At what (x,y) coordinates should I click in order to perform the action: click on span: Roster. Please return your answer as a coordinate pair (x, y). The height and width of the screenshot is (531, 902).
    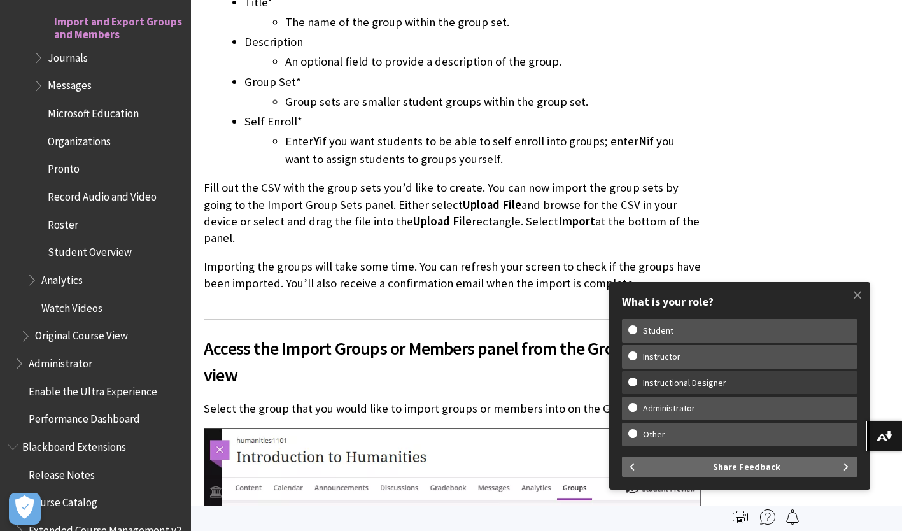
    Looking at the image, I should click on (63, 222).